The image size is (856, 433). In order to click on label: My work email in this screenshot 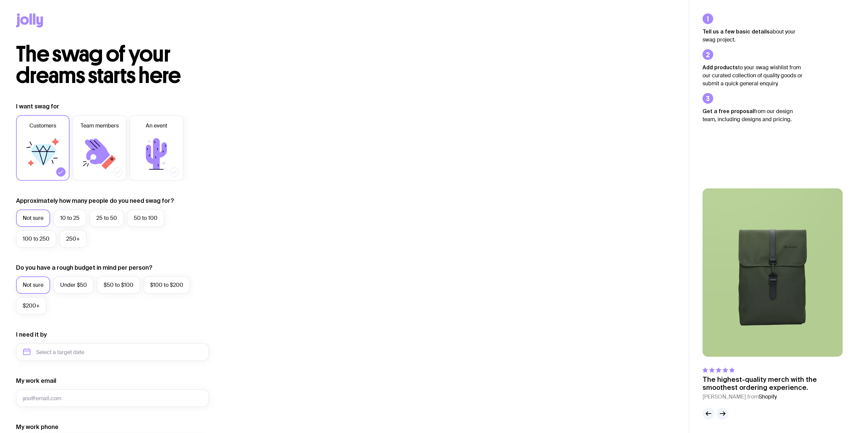, I will do `click(36, 380)`.